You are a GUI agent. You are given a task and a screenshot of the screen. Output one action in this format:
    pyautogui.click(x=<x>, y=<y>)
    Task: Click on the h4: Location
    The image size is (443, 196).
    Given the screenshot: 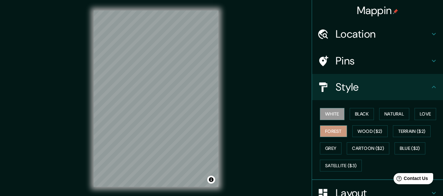 What is the action you would take?
    pyautogui.click(x=383, y=34)
    